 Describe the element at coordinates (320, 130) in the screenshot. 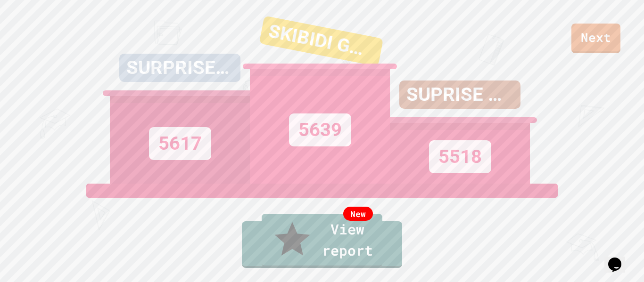

I see `div: 5639` at that location.